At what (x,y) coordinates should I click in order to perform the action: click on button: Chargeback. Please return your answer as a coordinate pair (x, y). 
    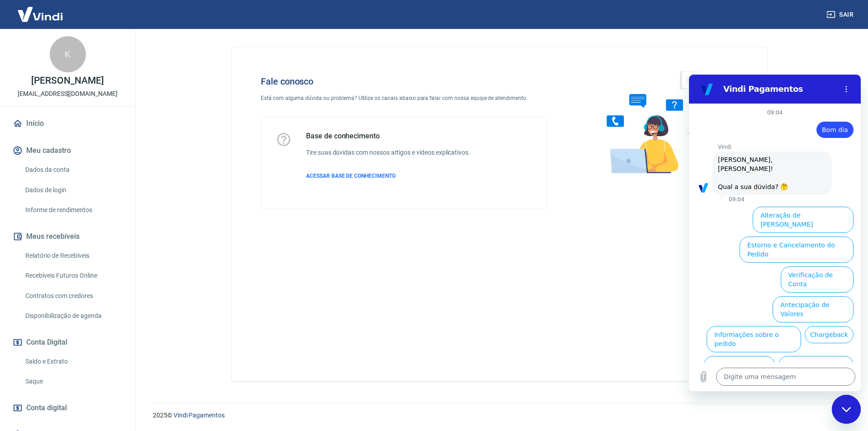
    Looking at the image, I should click on (140, 260).